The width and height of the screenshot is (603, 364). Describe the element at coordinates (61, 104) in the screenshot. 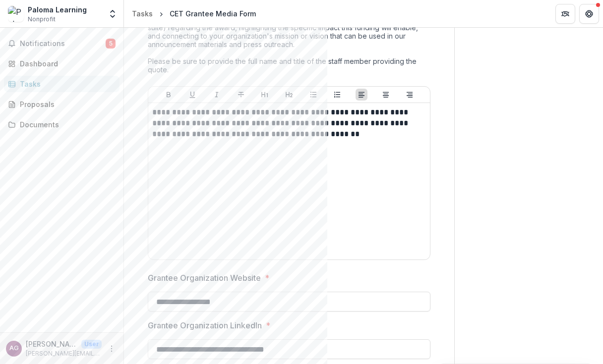

I see `a: Proposals` at that location.